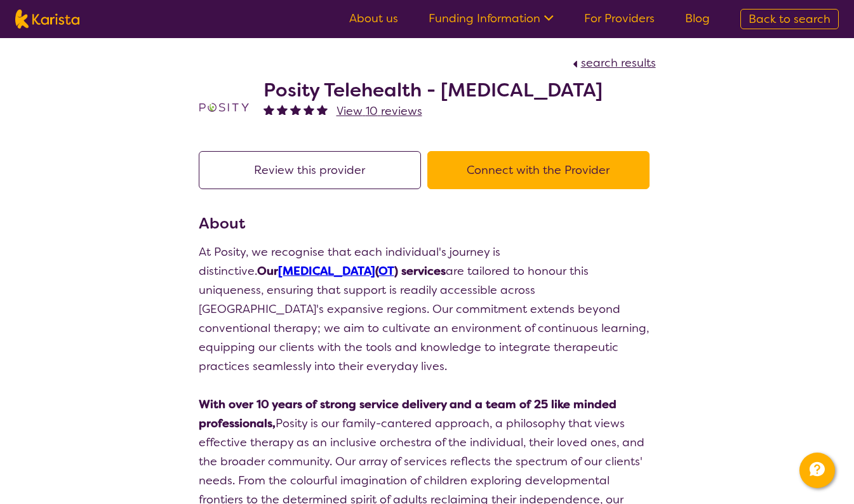  Describe the element at coordinates (538, 170) in the screenshot. I see `button: Connect with the Provider` at that location.